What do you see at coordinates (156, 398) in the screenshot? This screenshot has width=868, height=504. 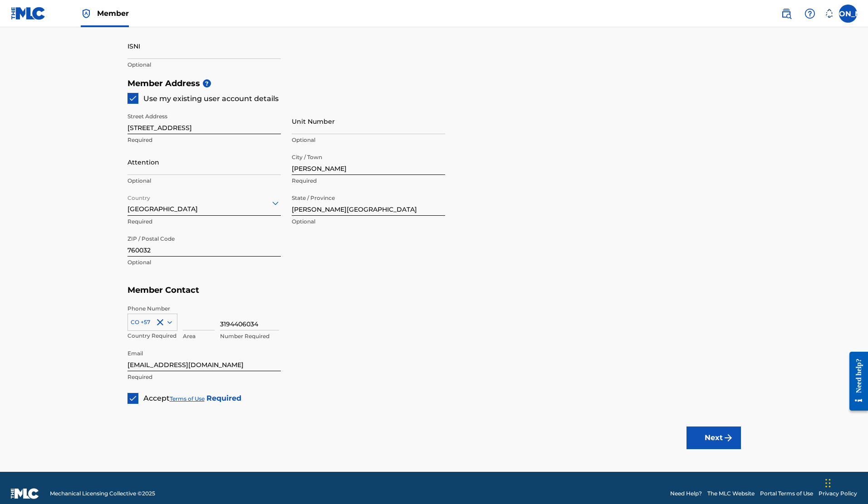 I see `span: Accept` at bounding box center [156, 398].